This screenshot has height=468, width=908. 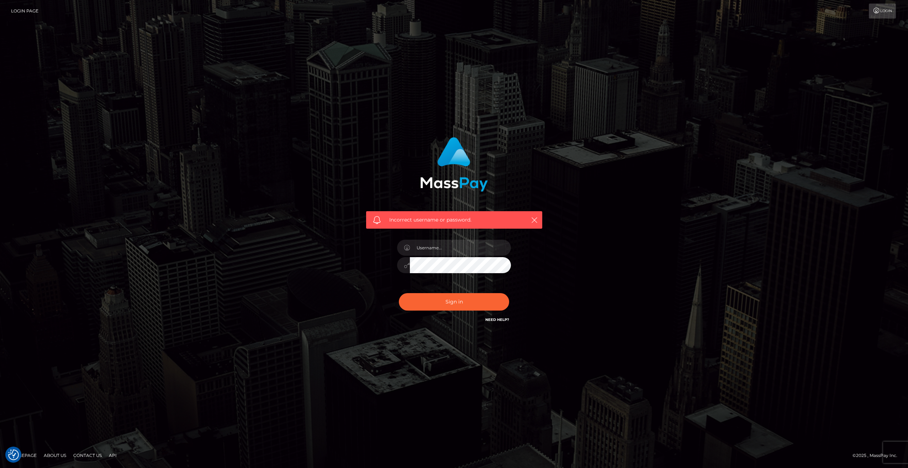 I want to click on button: Sign in, so click(x=454, y=301).